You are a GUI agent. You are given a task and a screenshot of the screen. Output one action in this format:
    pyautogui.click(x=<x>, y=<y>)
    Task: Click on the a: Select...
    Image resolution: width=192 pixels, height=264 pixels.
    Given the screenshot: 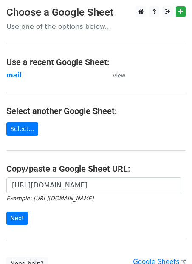 What is the action you would take?
    pyautogui.click(x=22, y=129)
    